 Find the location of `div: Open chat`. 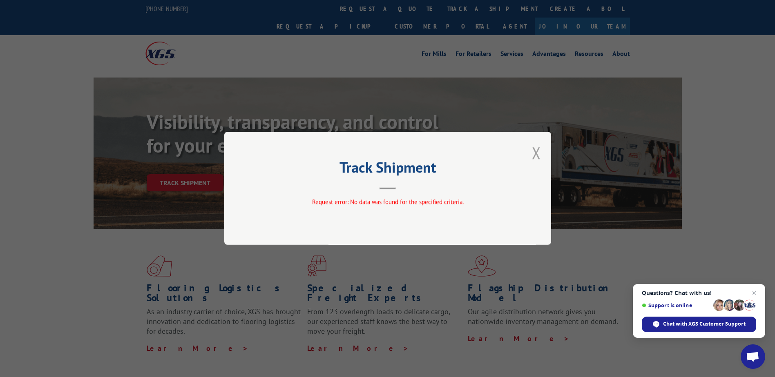

div: Open chat is located at coordinates (753, 357).